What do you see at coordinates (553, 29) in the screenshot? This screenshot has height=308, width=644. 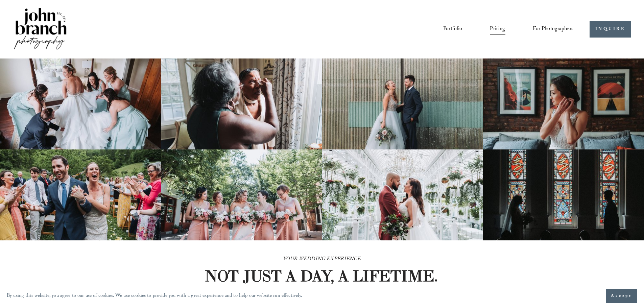 I see `span: For Photographers` at bounding box center [553, 29].